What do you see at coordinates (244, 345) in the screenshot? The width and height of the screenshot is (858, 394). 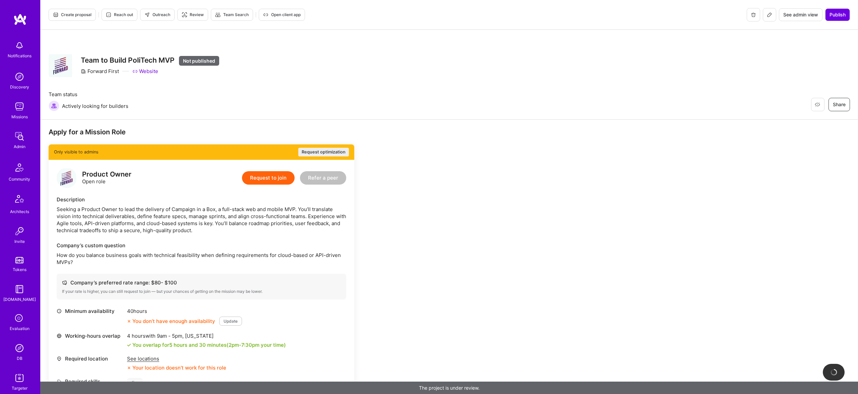 I see `span: 2pm - 7:30pm` at bounding box center [244, 345].